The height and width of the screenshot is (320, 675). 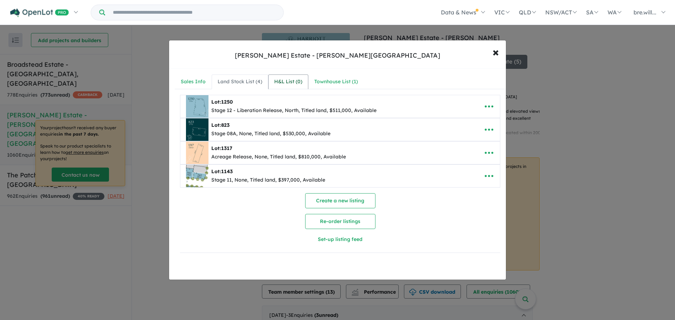 I want to click on div: Stage 11, None, Titled land, $397,000, Available, so click(x=268, y=180).